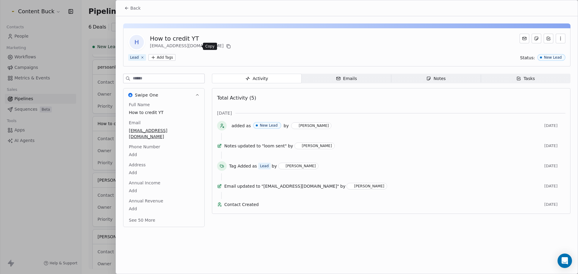 This screenshot has height=274, width=578. What do you see at coordinates (145, 147) in the screenshot?
I see `span: Phone Number` at bounding box center [145, 147].